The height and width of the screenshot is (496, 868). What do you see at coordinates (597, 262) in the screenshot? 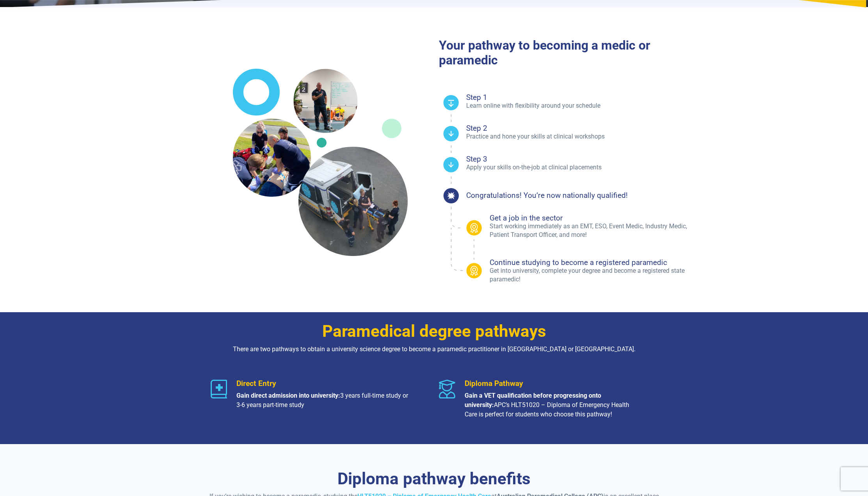
I see `h4: Continue studying to become a registered paramedic` at bounding box center [597, 262].